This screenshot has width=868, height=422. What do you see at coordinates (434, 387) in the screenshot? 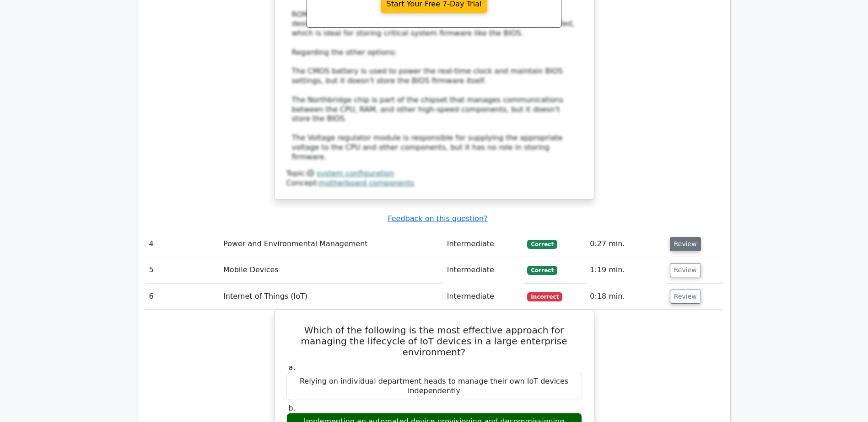
I see `div: Relying on individual department heads to manage their own IoT devices independently` at bounding box center [434, 387].